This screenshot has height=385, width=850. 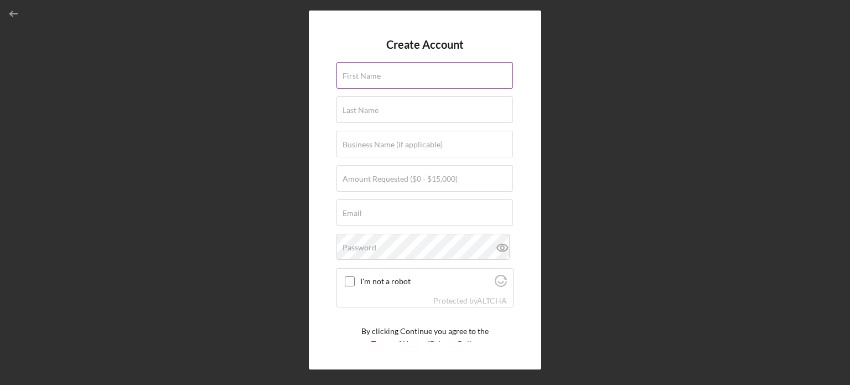 I want to click on a: Privacy Policy, so click(x=454, y=343).